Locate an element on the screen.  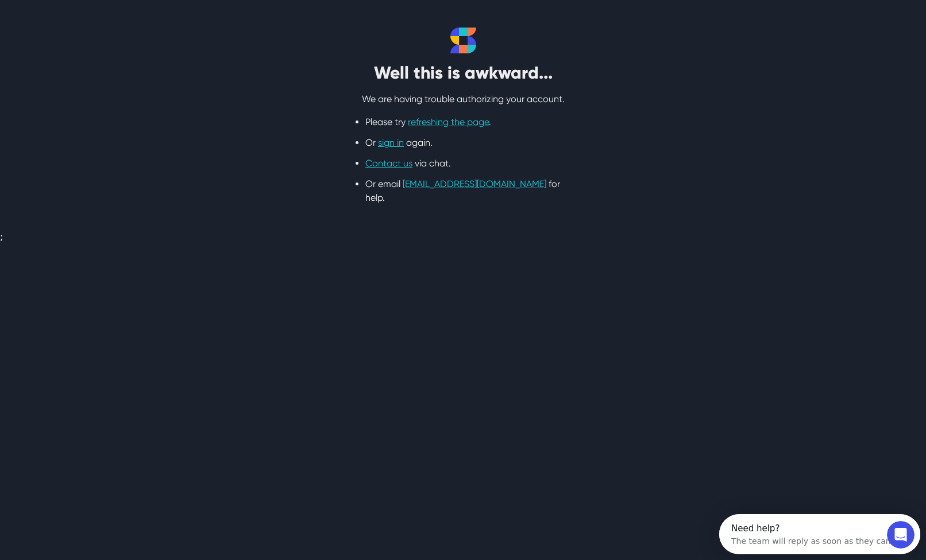
a: sign in is located at coordinates (391, 142).